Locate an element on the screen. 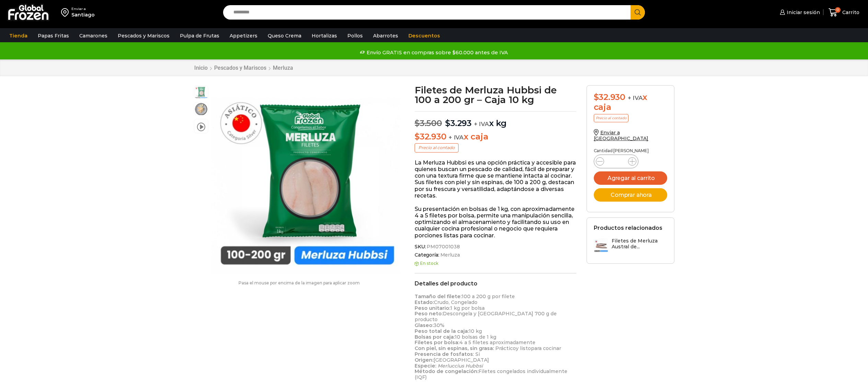 This screenshot has height=384, width=868. strong: Peso total de la caja: is located at coordinates (442, 331).